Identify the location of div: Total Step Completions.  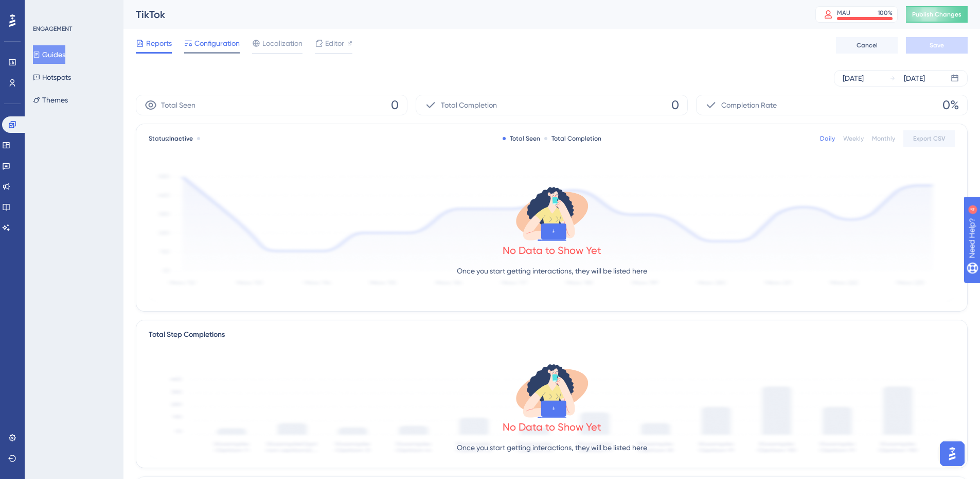
(186, 335).